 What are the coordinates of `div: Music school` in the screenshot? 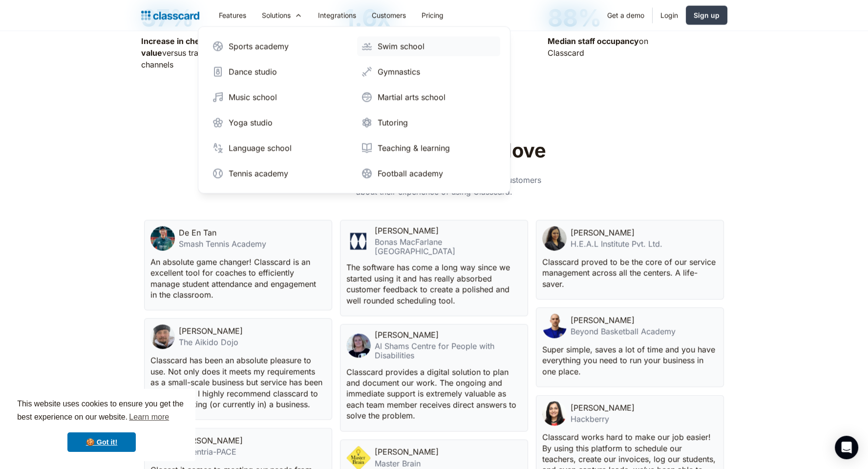 It's located at (253, 97).